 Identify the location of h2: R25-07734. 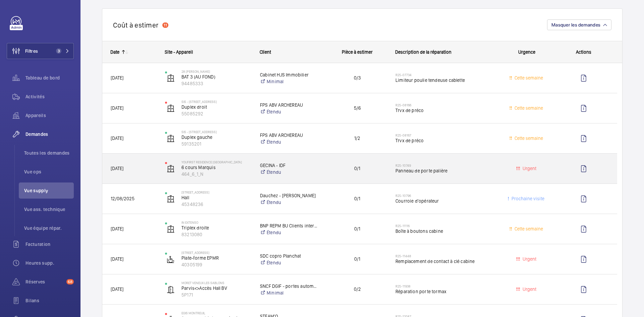
(445, 75).